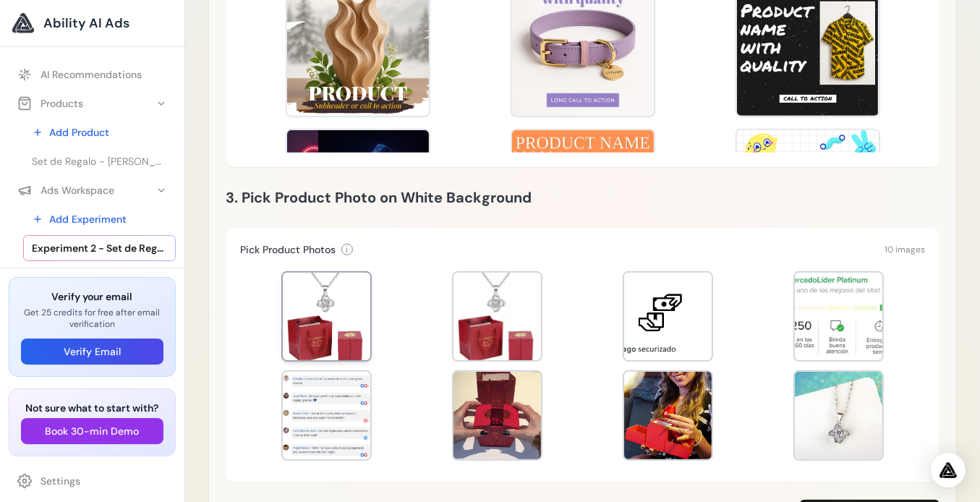 This screenshot has width=980, height=502. Describe the element at coordinates (92, 23) in the screenshot. I see `a: Ability AI Ads` at that location.